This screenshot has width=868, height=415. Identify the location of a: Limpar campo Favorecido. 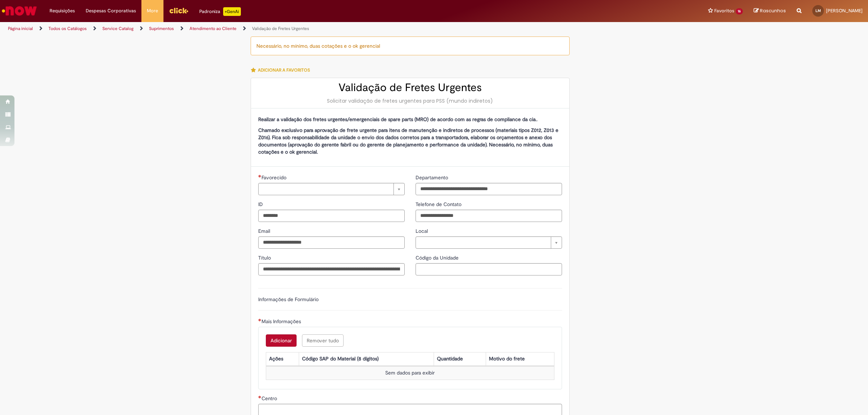
(331, 189).